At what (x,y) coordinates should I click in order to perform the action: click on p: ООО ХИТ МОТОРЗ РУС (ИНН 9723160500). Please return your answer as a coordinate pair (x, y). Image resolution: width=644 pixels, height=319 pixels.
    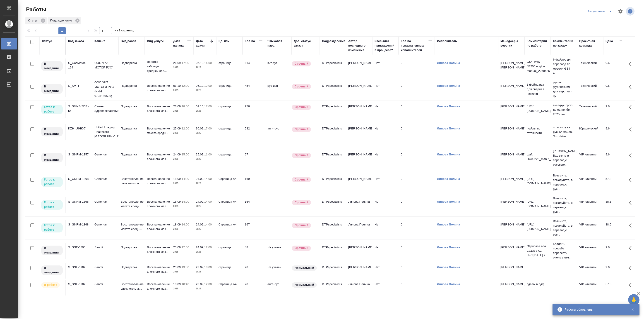
    Looking at the image, I should click on (105, 89).